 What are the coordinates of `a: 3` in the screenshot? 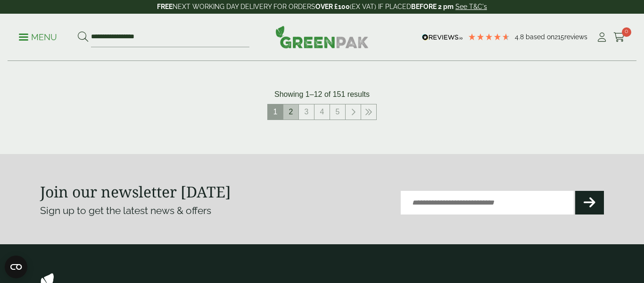 It's located at (307, 112).